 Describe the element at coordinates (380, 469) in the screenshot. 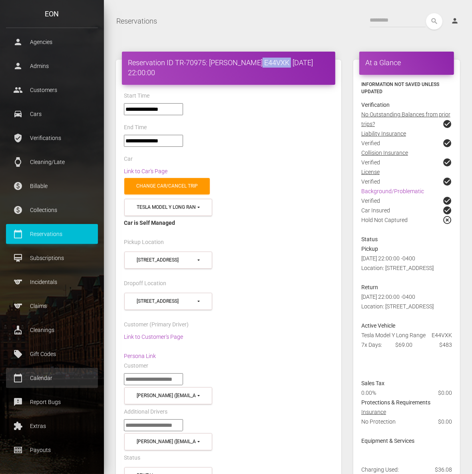

I see `span: Charging Used:` at that location.